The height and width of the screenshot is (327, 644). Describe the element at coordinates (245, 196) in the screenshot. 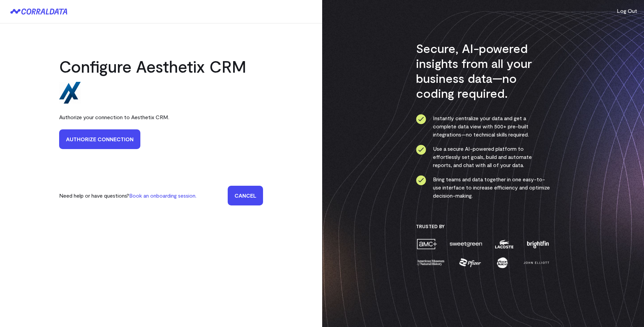

I see `a: Cancel` at that location.